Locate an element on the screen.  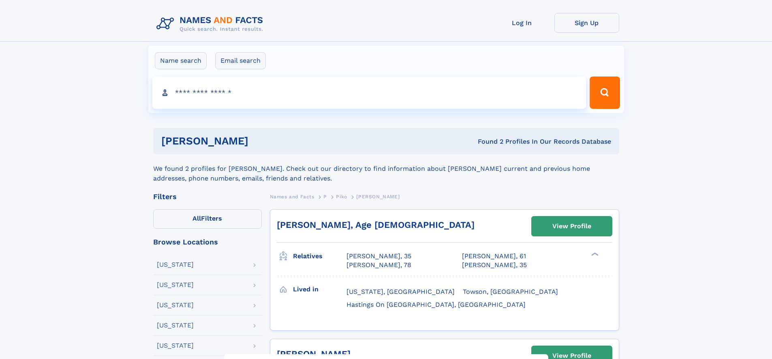
img: Logo Names and Facts is located at coordinates (212, 24).